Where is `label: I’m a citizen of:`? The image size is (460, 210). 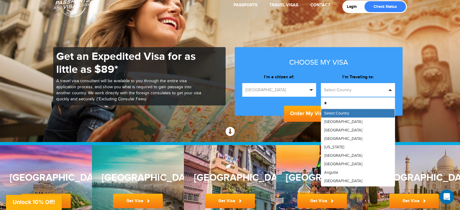 label: I’m a citizen of: is located at coordinates (279, 77).